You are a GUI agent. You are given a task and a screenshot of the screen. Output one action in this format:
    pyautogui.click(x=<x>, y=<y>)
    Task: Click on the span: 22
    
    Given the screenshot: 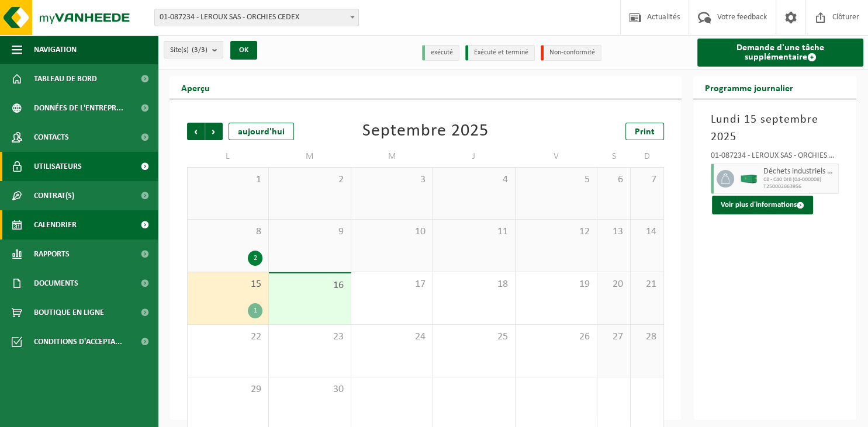 What is the action you would take?
    pyautogui.click(x=228, y=337)
    